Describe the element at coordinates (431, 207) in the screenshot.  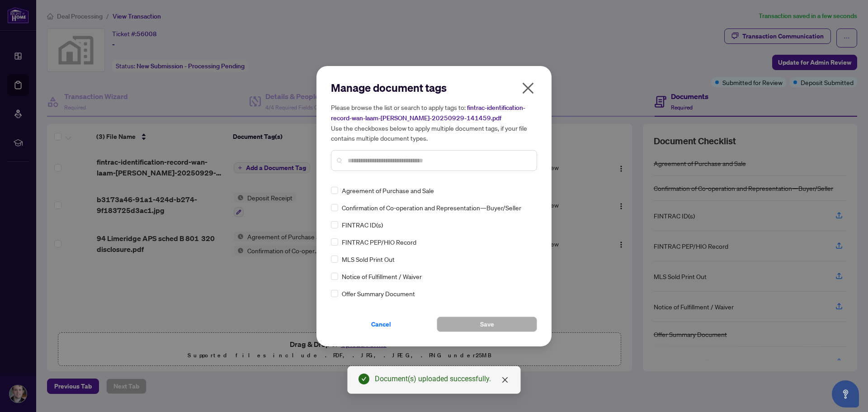
I see `span: Confirmation of Co-operation and Representation—Buyer/Seller` at that location.